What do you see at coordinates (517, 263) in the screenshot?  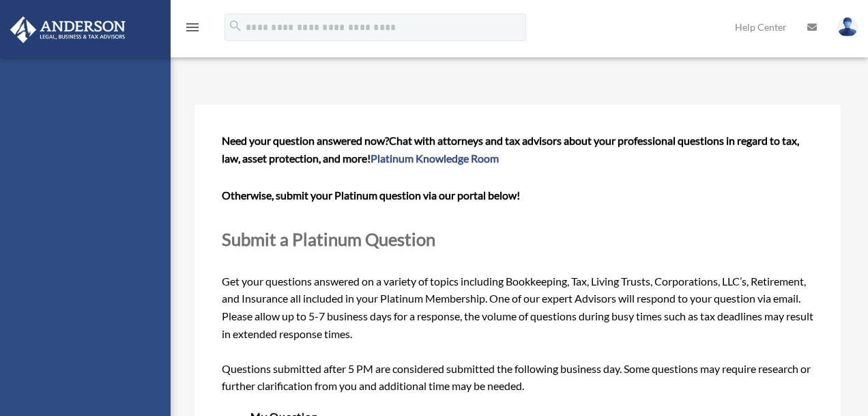 I see `span: Get your questions answered on a variety of topics including Bookkeeping, Tax, Living Trusts, Cor...` at bounding box center [517, 263].